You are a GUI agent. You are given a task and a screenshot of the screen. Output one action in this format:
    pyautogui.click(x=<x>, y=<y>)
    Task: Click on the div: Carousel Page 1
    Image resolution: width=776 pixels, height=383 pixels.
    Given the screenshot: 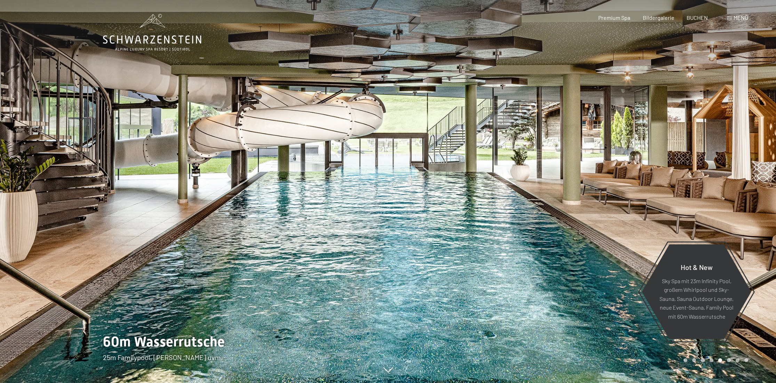 What is the action you would take?
    pyautogui.click(x=685, y=360)
    